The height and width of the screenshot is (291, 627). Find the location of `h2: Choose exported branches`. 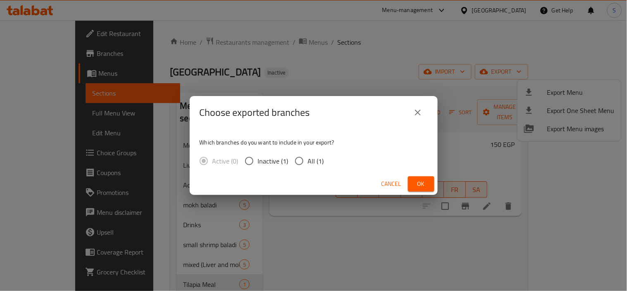

h2: Choose exported branches is located at coordinates (255, 112).